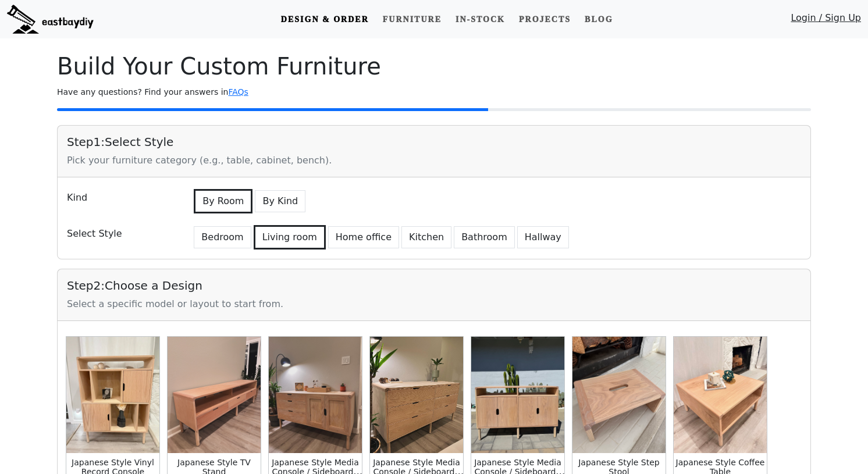  What do you see at coordinates (412, 19) in the screenshot?
I see `a: Furniture` at bounding box center [412, 19].